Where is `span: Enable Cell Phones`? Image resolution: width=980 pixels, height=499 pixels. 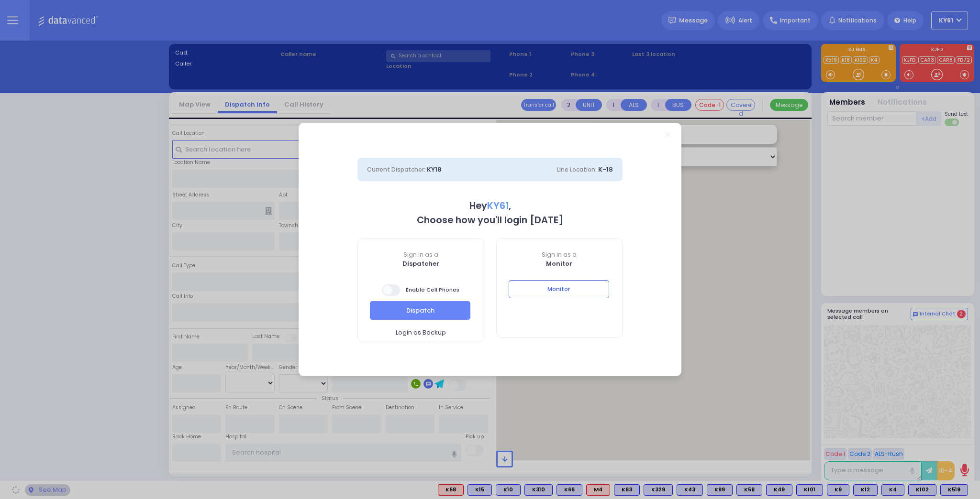
span: Enable Cell Phones is located at coordinates (421, 290).